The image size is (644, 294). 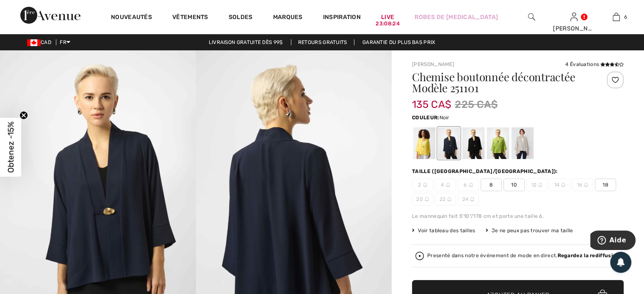 What do you see at coordinates (432, 100) in the screenshot?
I see `span: 135 CA$` at bounding box center [432, 100].